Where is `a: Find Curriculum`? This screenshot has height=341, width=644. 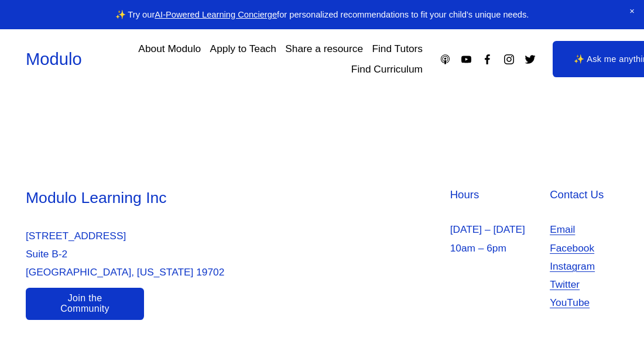
a: Find Curriculum is located at coordinates (387, 69).